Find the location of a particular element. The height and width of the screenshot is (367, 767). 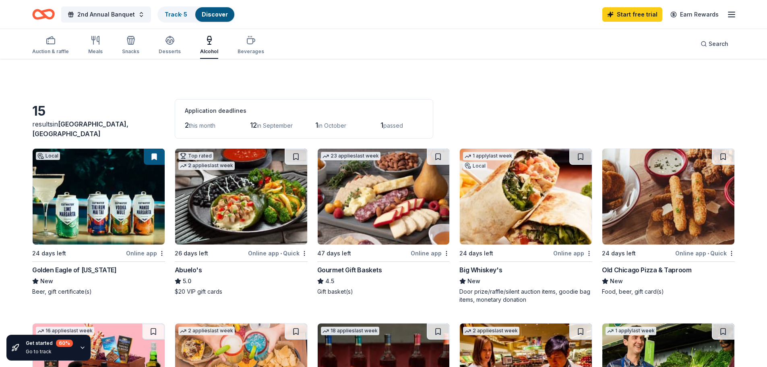

span: this month is located at coordinates (202, 125).